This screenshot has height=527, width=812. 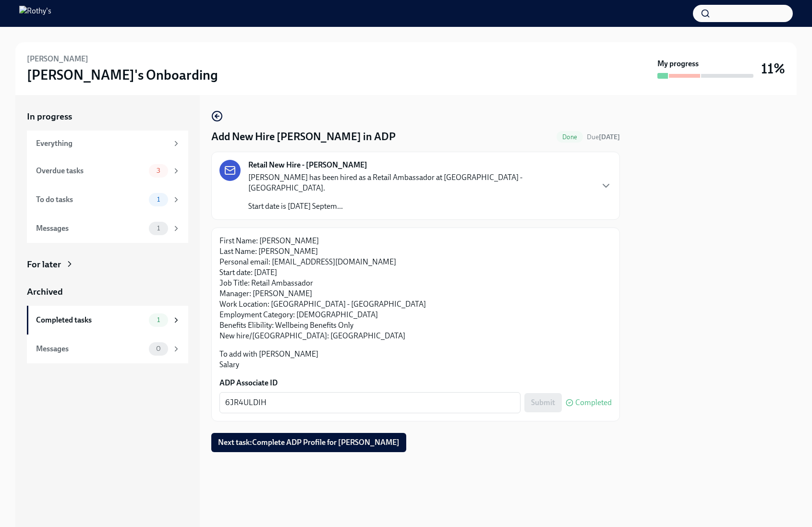 What do you see at coordinates (370, 403) in the screenshot?
I see `textarea: 6JR4ULDIH` at bounding box center [370, 403].